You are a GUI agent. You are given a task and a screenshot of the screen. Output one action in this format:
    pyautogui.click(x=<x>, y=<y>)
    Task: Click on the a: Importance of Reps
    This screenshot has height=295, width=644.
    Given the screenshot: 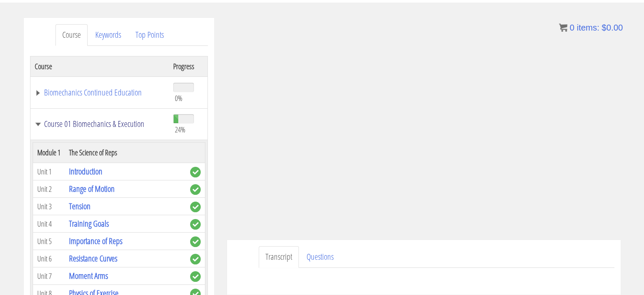 What is the action you would take?
    pyautogui.click(x=96, y=240)
    